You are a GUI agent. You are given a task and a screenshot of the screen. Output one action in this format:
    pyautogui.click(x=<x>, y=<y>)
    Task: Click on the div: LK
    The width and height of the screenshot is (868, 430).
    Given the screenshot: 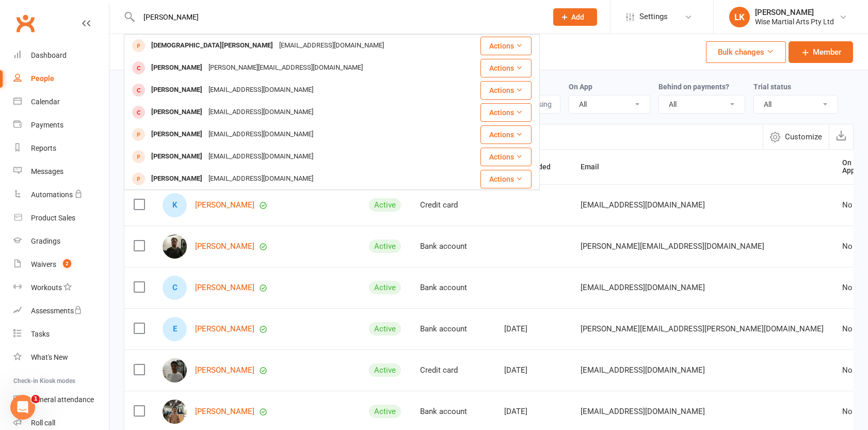 What is the action you would take?
    pyautogui.click(x=739, y=17)
    